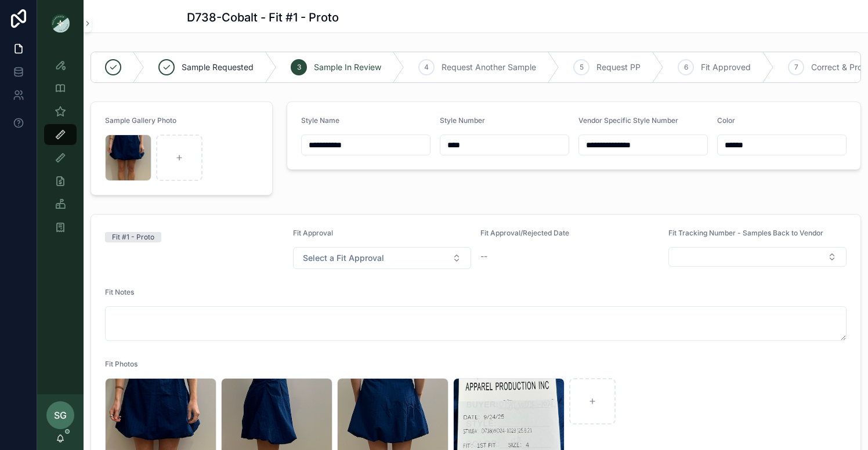 This screenshot has width=868, height=450. Describe the element at coordinates (618, 67) in the screenshot. I see `span: Request PP` at that location.